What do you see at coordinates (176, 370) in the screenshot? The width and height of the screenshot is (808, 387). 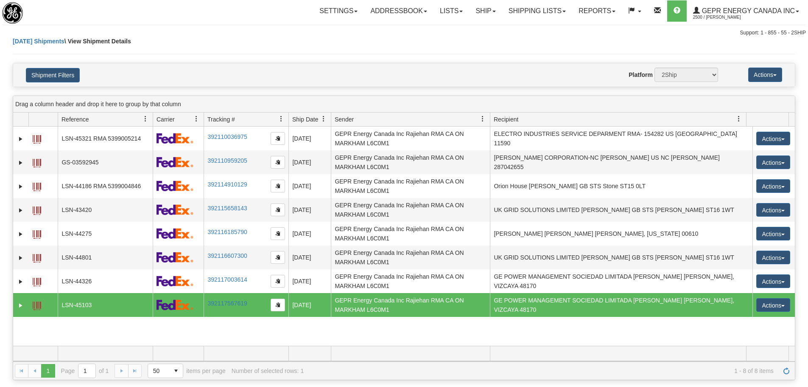 I see `span: select` at bounding box center [176, 370].